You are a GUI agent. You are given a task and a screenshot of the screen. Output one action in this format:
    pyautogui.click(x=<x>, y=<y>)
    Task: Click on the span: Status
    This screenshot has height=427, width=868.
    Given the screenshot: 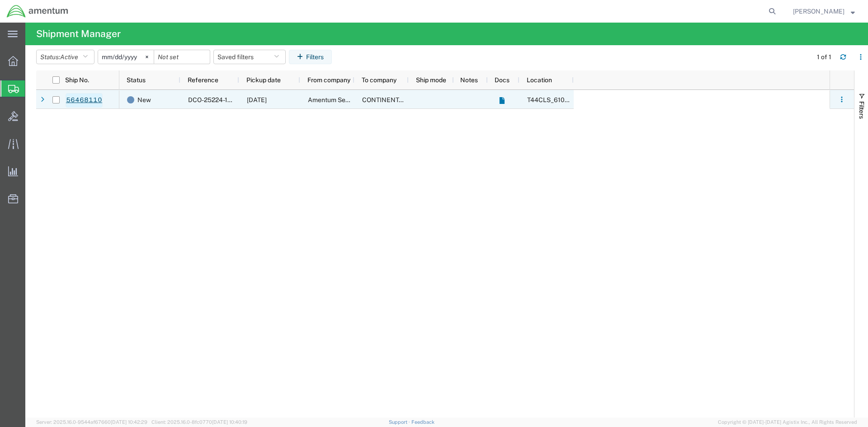 What is the action you would take?
    pyautogui.click(x=136, y=80)
    